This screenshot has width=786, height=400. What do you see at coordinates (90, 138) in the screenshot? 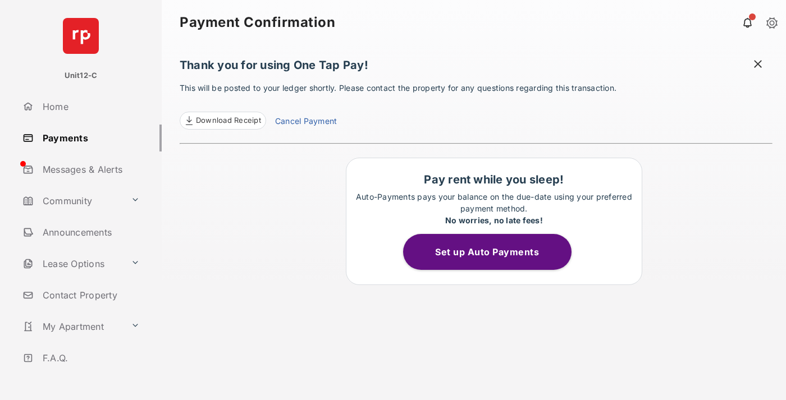
I see `a: Payments` at bounding box center [90, 138].